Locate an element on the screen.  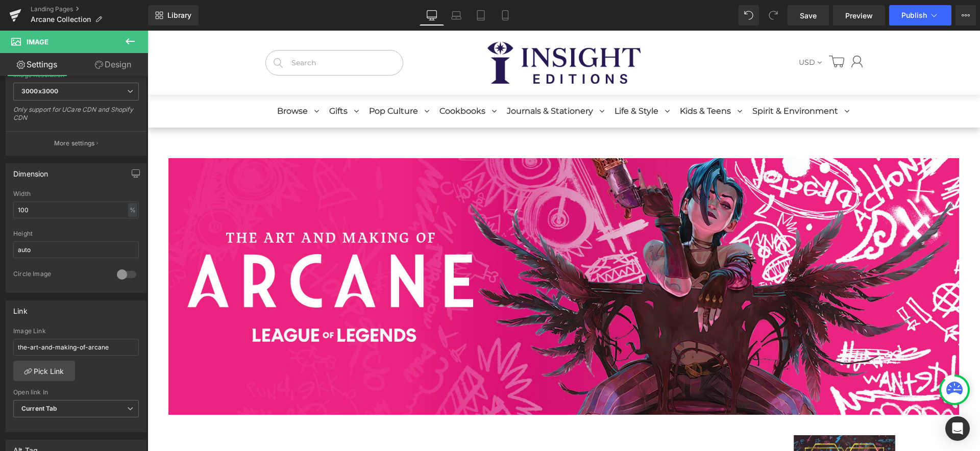
div: Height is located at coordinates (76, 233).